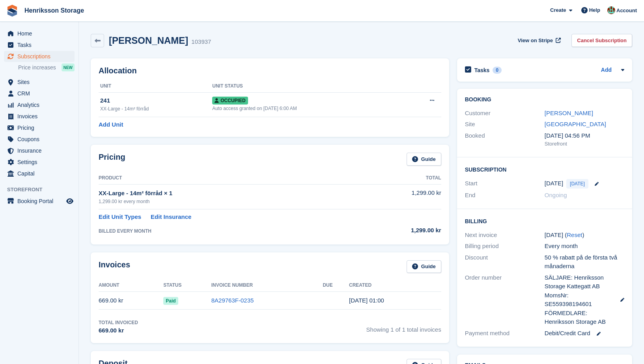  Describe the element at coordinates (535, 40) in the screenshot. I see `span: View on Stripe` at that location.